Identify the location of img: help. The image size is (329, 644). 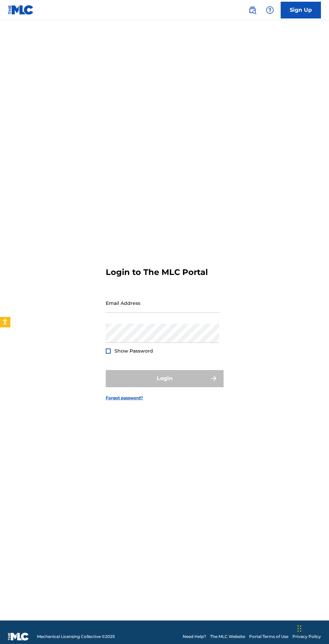
(270, 10).